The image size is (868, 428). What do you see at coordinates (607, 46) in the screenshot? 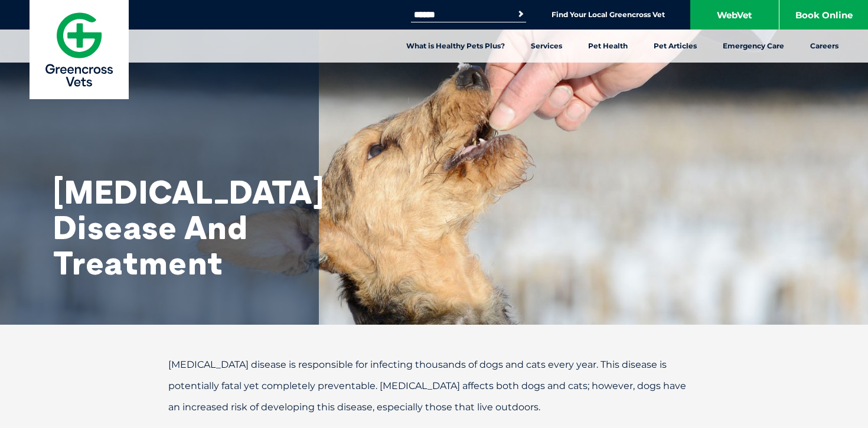
I see `a: Pet Health` at bounding box center [607, 46].